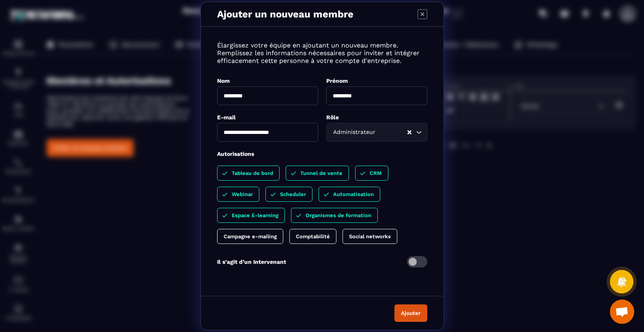 The height and width of the screenshot is (332, 644). Describe the element at coordinates (285, 14) in the screenshot. I see `p: Ajouter un nouveau membre` at that location.